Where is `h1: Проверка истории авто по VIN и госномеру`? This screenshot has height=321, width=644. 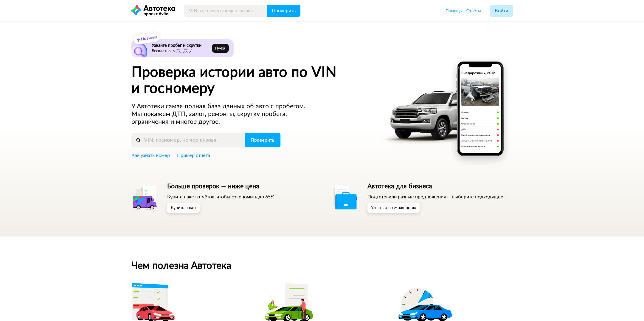 h1: Проверка истории авто по VIN и госномеру is located at coordinates (253, 81).